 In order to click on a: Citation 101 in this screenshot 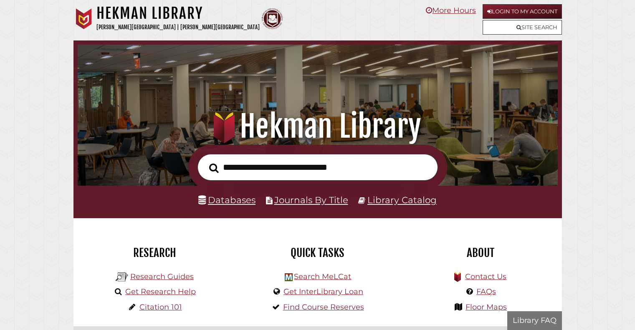, I will do `click(161, 307)`.